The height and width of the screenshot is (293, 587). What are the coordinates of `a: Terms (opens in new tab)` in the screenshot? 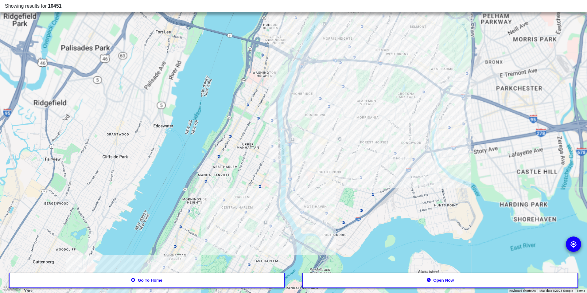 It's located at (581, 290).